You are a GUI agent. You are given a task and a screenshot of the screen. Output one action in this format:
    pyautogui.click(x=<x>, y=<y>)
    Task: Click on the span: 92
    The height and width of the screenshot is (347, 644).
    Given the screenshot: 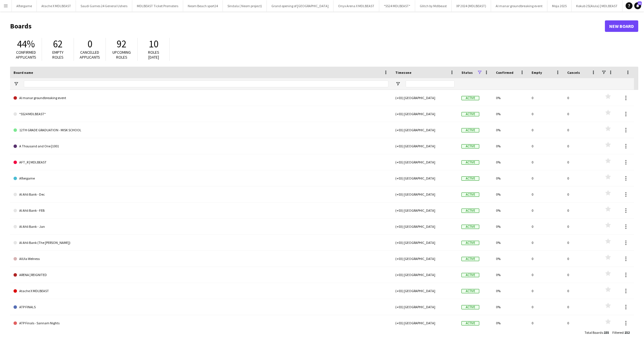 What is the action you would take?
    pyautogui.click(x=122, y=44)
    